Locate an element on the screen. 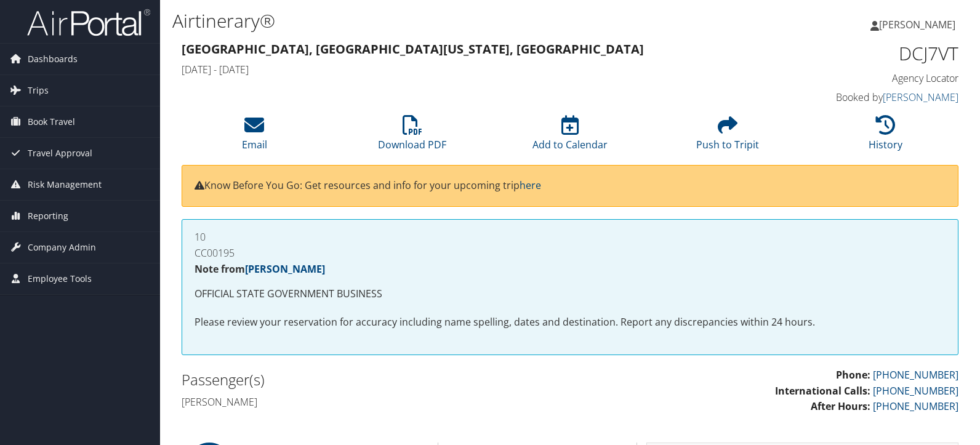 The image size is (980, 445). span: Risk Management is located at coordinates (64, 184).